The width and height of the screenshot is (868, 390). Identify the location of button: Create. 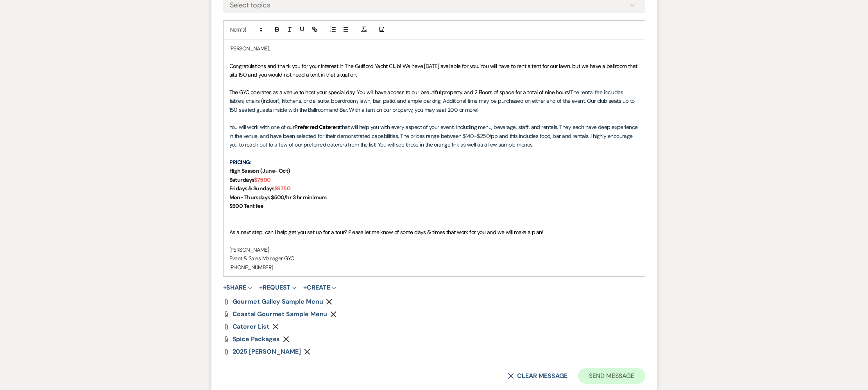
(319, 287).